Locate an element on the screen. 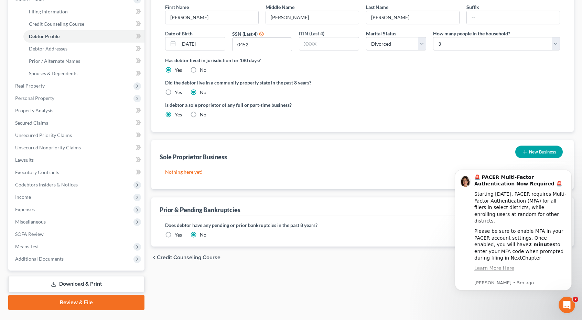 Image resolution: width=582 pixels, height=320 pixels. span: Unsecured Priority Claims is located at coordinates (43, 135).